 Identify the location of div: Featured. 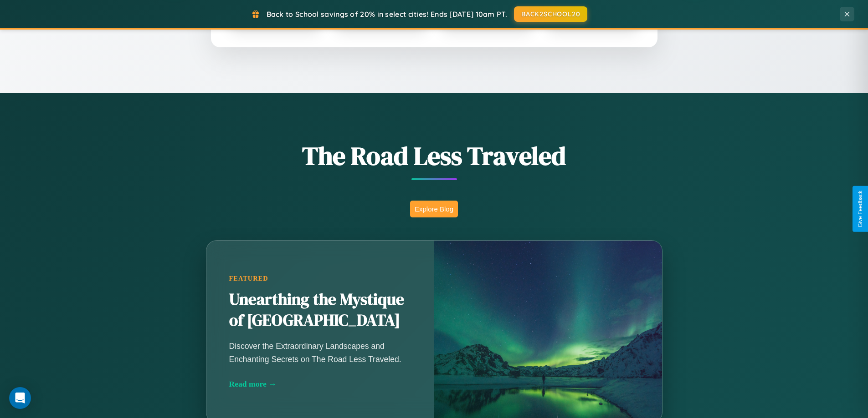
(320, 279).